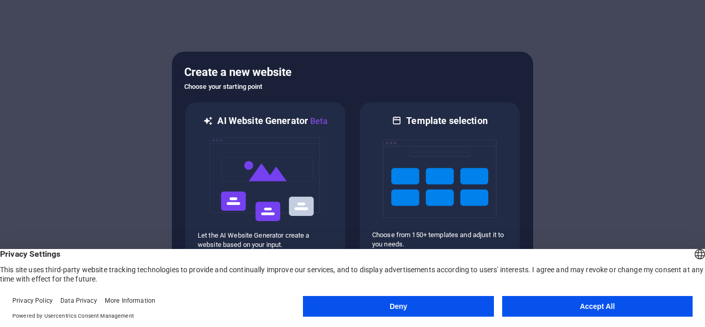 The height and width of the screenshot is (327, 705). I want to click on h5: Create a new website, so click(353, 72).